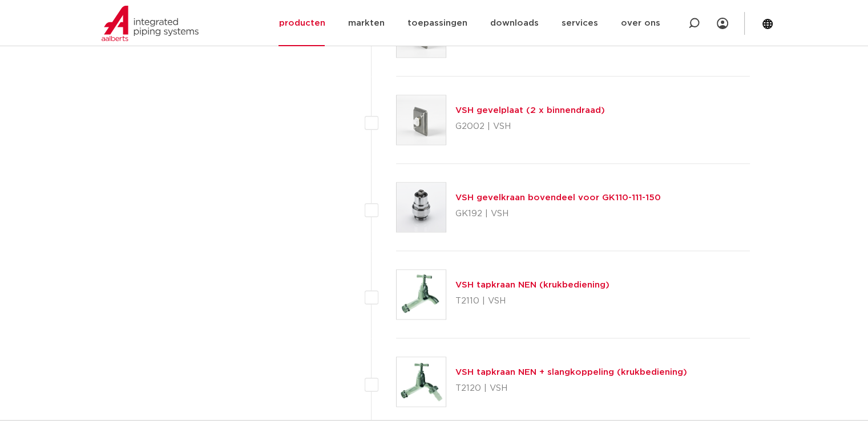 The image size is (868, 421). What do you see at coordinates (558, 197) in the screenshot?
I see `a: VSH gevelkraan bovendeel voor GK110-111-150` at bounding box center [558, 197].